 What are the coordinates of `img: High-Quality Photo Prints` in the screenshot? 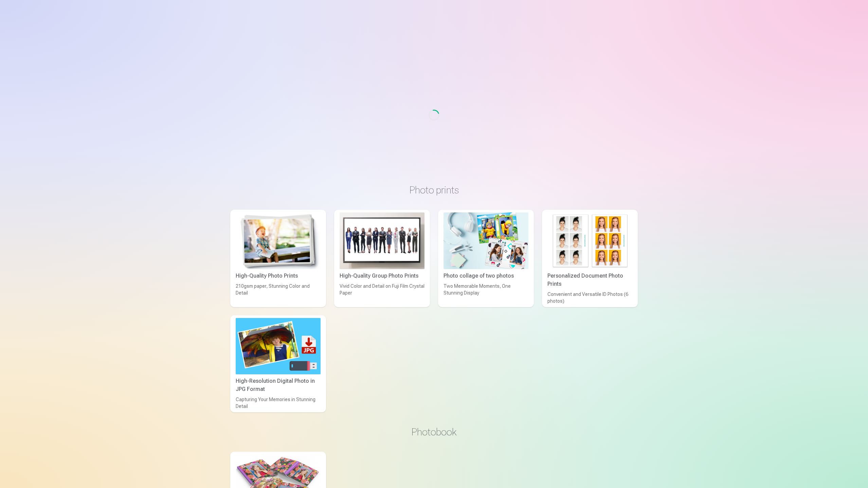 It's located at (278, 241).